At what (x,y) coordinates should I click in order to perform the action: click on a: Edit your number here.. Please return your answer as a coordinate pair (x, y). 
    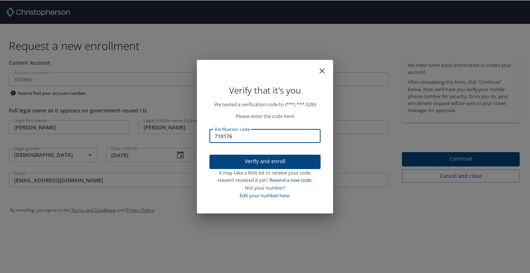
    Looking at the image, I should click on (265, 195).